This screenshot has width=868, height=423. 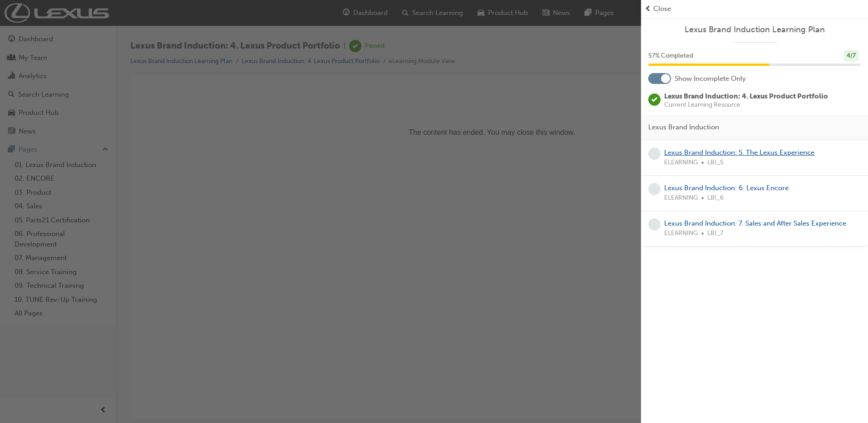 What do you see at coordinates (746, 96) in the screenshot?
I see `span: Lexus Brand Induction: 4. Lexus Product Portfolio` at bounding box center [746, 96].